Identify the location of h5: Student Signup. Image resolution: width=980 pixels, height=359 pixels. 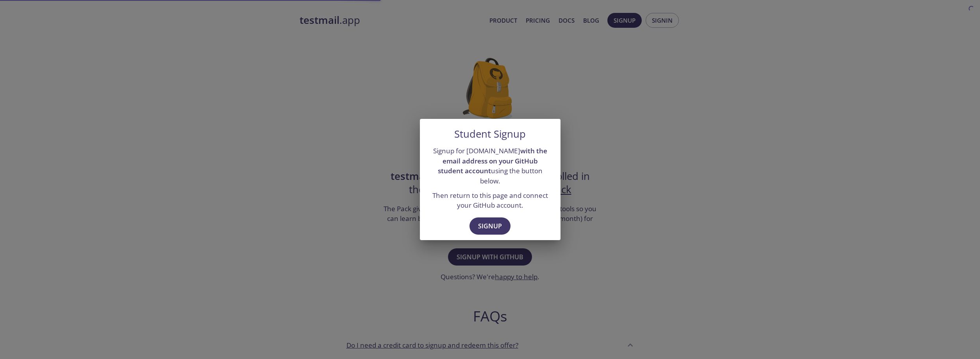
(490, 134).